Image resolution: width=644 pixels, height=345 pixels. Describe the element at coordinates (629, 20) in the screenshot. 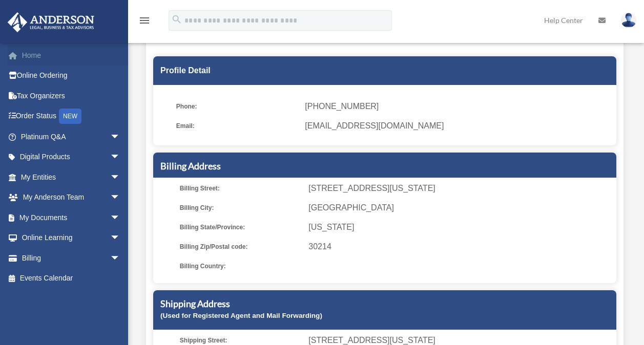

I see `img: User Pic` at that location.